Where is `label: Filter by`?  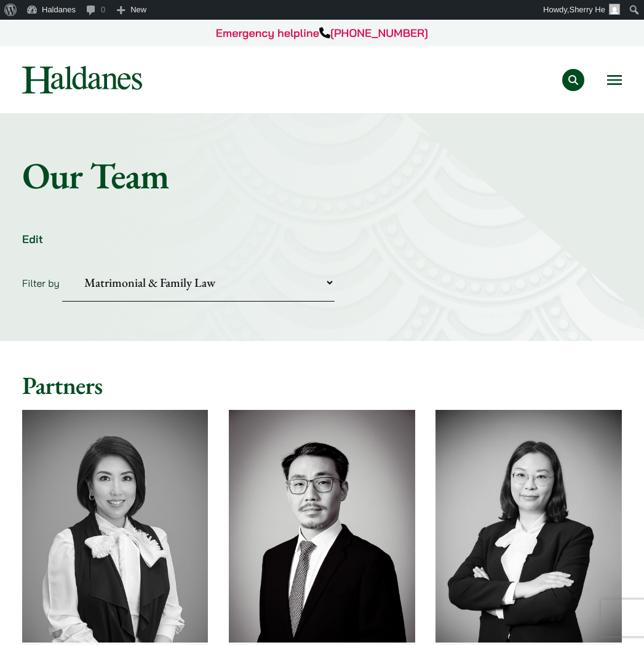 label: Filter by is located at coordinates (41, 283).